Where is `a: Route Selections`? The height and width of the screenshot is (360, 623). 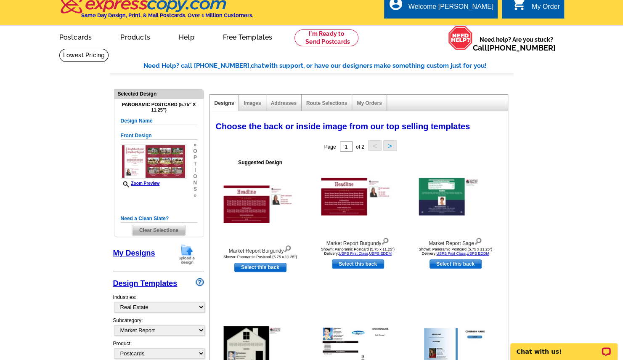 a: Route Selections is located at coordinates (327, 103).